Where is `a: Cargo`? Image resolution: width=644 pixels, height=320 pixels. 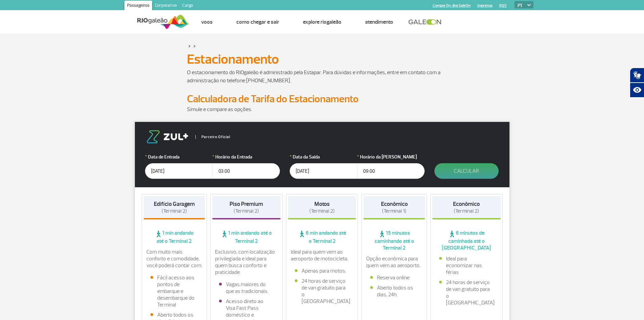 a: Cargo is located at coordinates (187, 6).